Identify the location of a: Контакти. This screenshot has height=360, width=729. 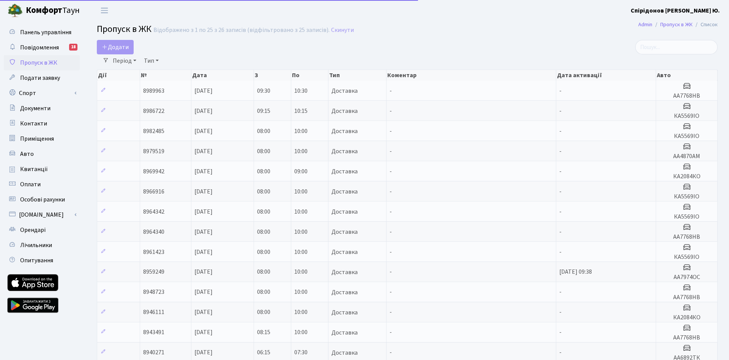
(42, 123).